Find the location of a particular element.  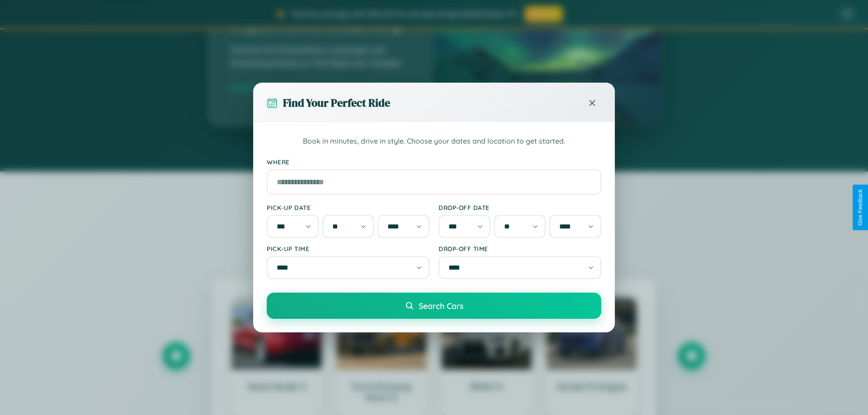

label: Where is located at coordinates (434, 162).